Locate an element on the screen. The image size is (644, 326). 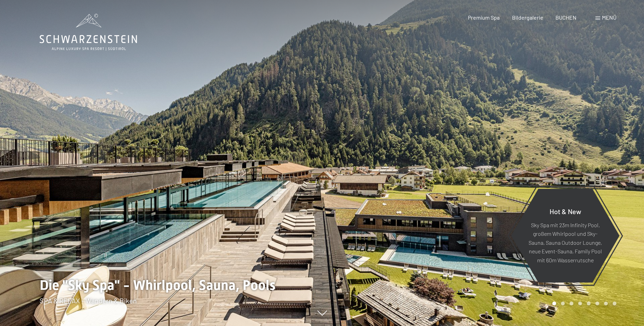
div: Carousel Page 3 is located at coordinates (571, 303).